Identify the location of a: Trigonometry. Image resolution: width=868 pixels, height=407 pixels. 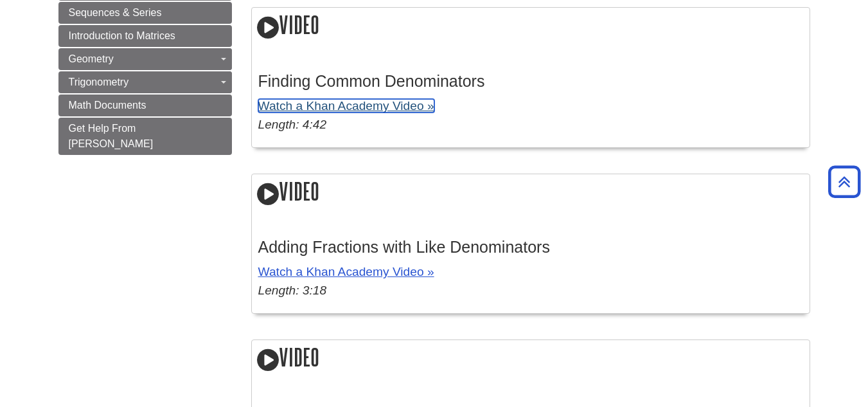
(145, 82).